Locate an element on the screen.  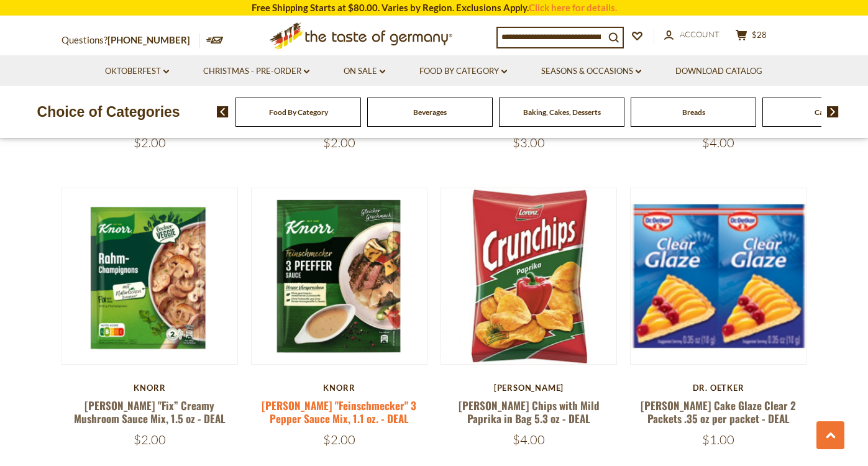
a: Candy is located at coordinates (825, 112).